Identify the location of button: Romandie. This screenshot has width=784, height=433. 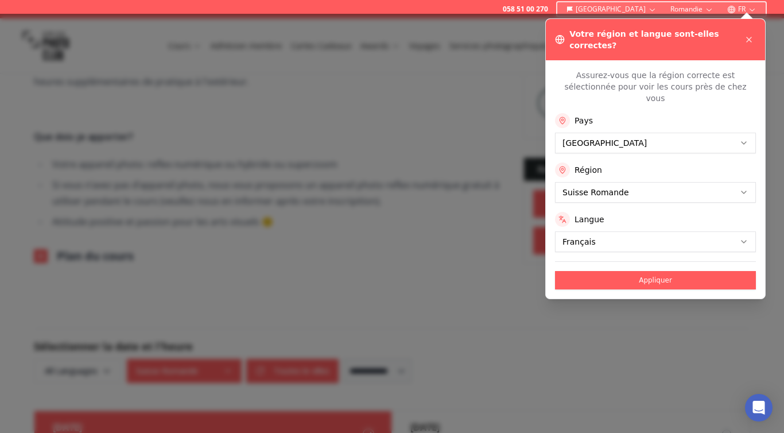
(692, 9).